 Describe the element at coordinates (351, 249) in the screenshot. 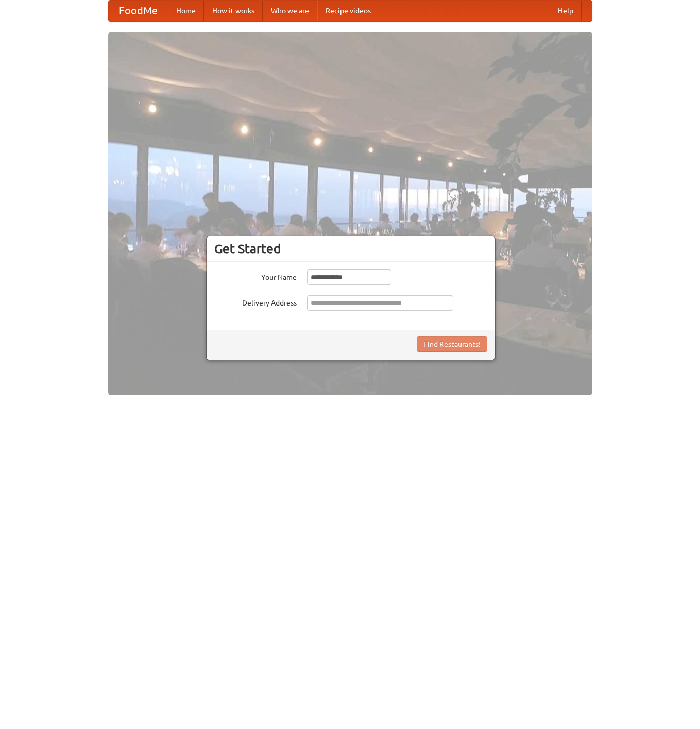

I see `h3: Get Started` at that location.